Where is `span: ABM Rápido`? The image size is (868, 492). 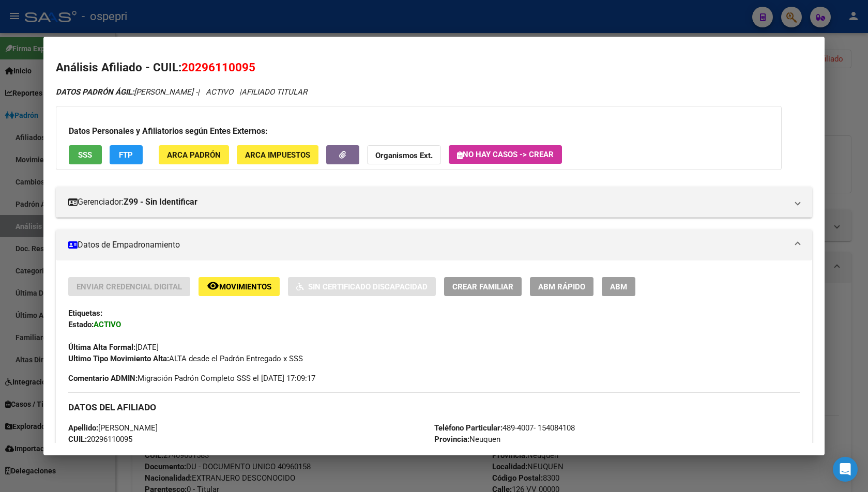 span: ABM Rápido is located at coordinates (561, 286).